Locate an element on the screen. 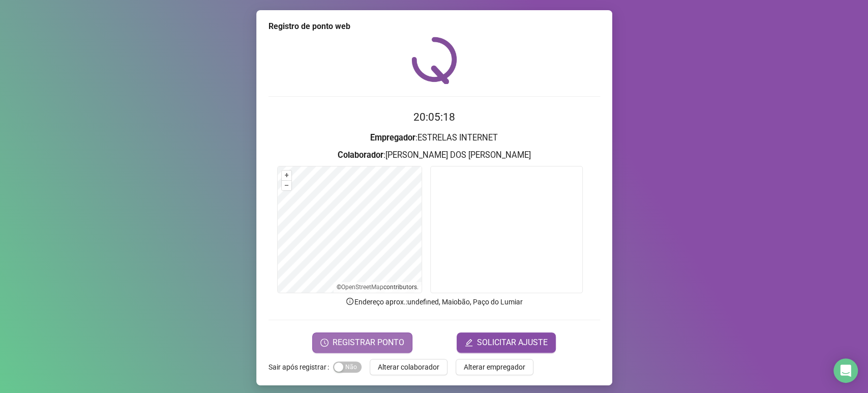 Image resolution: width=868 pixels, height=393 pixels. span: info-circle is located at coordinates (350, 302).